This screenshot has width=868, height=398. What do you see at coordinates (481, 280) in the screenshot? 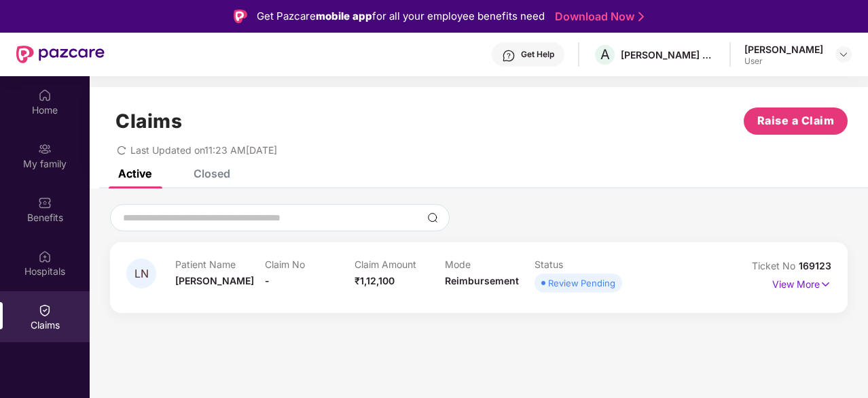
I see `span: Reimbursement` at bounding box center [481, 280].